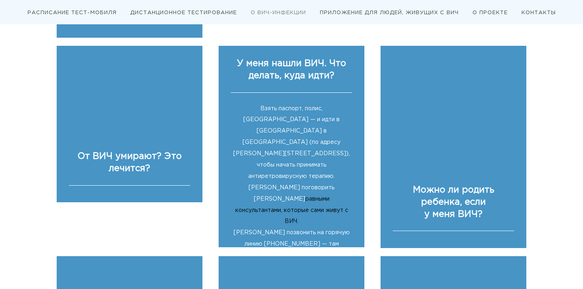 This screenshot has width=583, height=289. I want to click on a: О ВИЧ-ИНФЕКЦИИ, so click(278, 13).